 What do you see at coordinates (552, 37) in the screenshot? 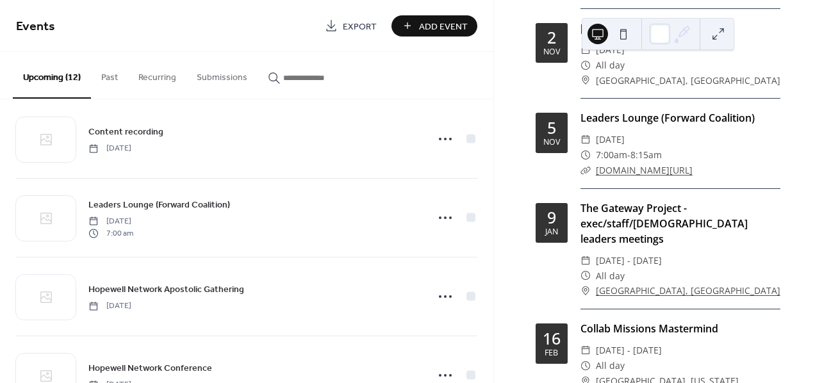
I see `div: 2` at bounding box center [552, 37].